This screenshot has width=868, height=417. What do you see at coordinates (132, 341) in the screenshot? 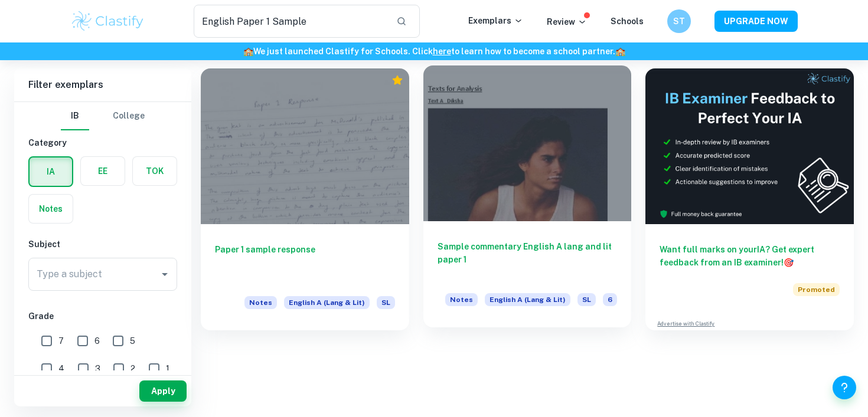
I see `span: 5` at bounding box center [132, 341].